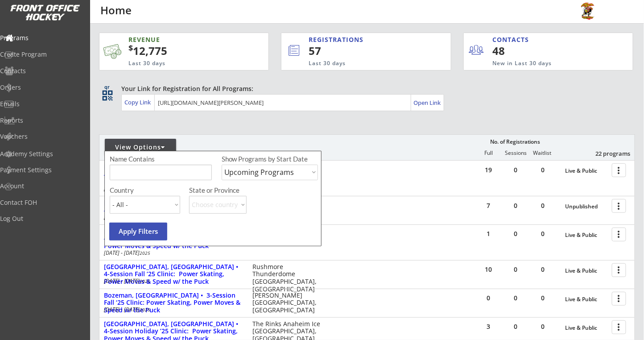  I want to click on div: 57, so click(365, 50).